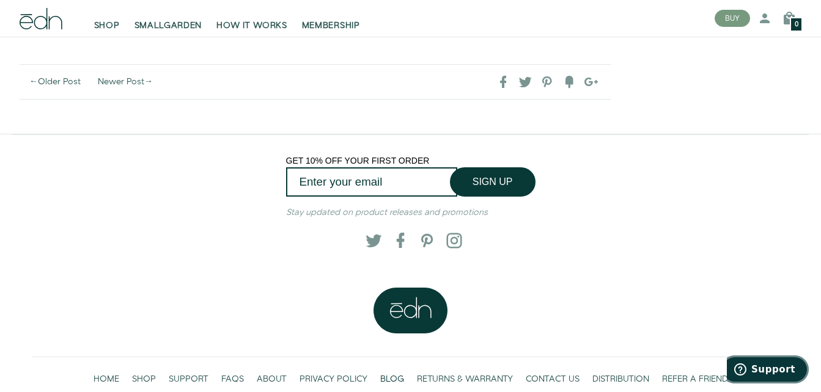  Describe the element at coordinates (392, 380) in the screenshot. I see `span: BLOG` at that location.